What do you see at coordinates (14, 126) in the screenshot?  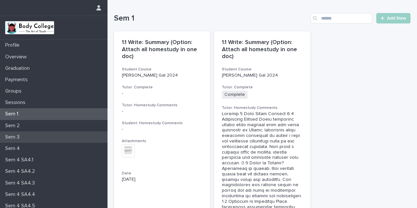 I see `p: Sem 2` at bounding box center [14, 126].